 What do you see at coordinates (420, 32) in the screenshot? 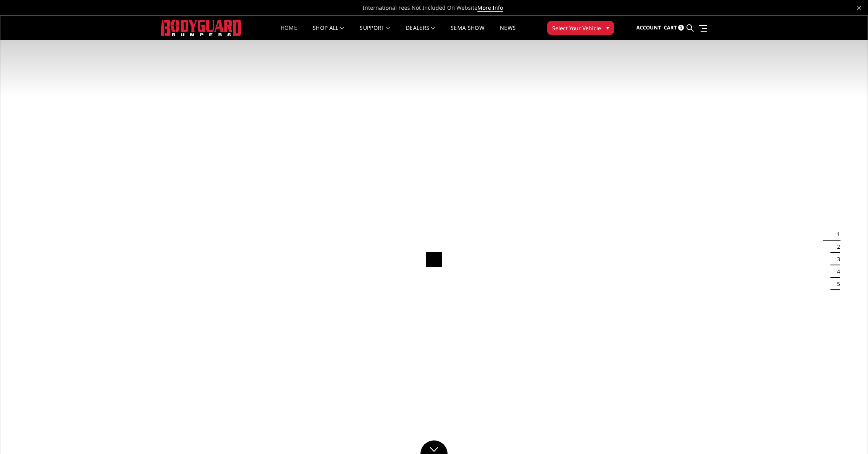
I see `a: Dealers` at bounding box center [420, 32].